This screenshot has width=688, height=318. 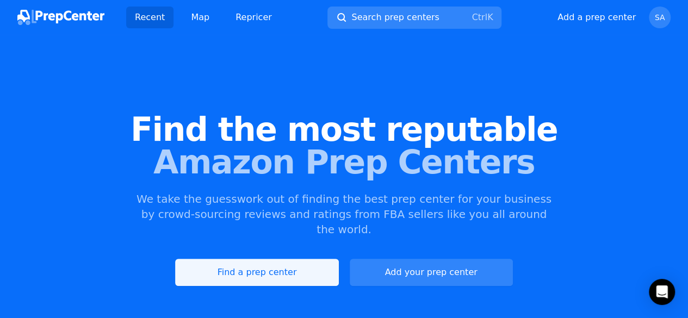 I want to click on span: Find the most reputable, so click(x=344, y=129).